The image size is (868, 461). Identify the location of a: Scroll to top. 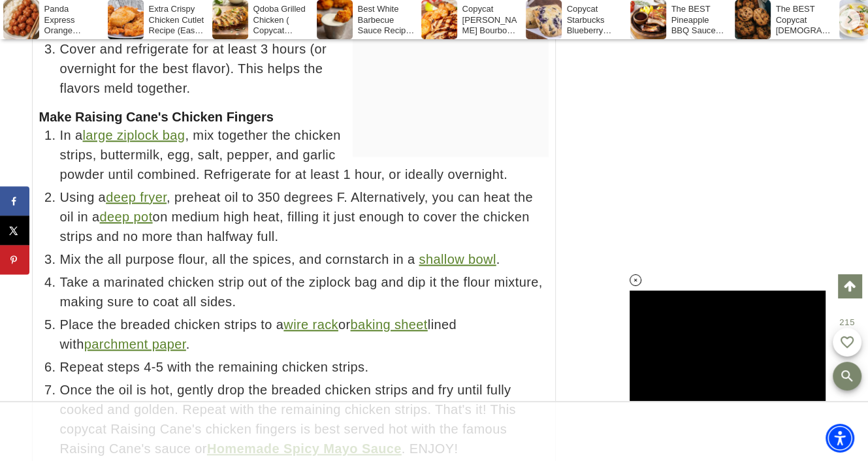
(850, 286).